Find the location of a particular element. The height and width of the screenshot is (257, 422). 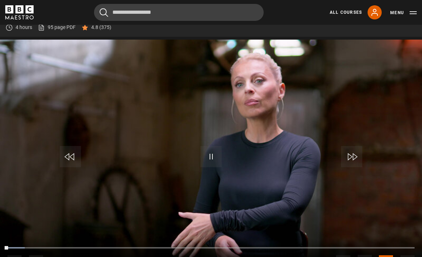

button: Toggle navigation is located at coordinates (404, 13).